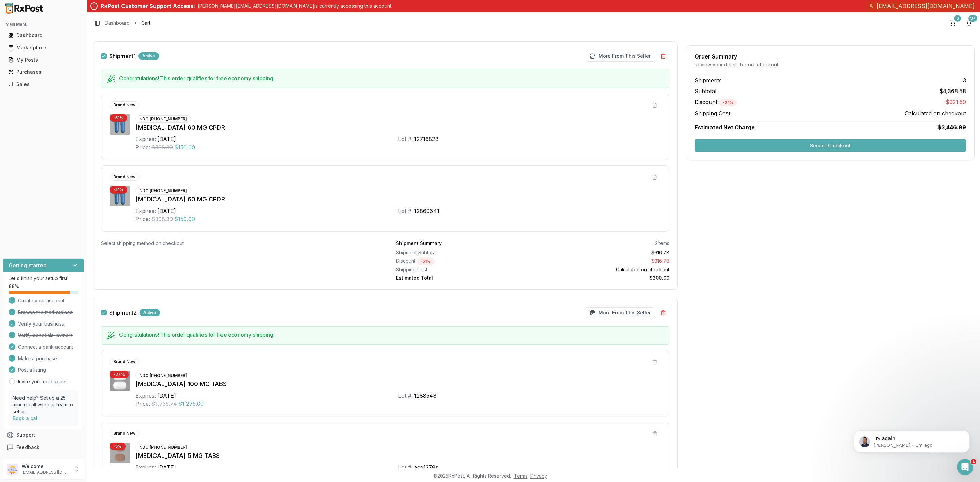 The image size is (980, 482). Describe the element at coordinates (38, 359) in the screenshot. I see `span: Make a purchase` at that location.